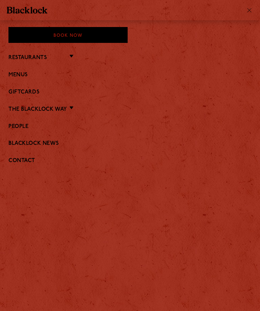  I want to click on a: The Blacklock Way, so click(38, 109).